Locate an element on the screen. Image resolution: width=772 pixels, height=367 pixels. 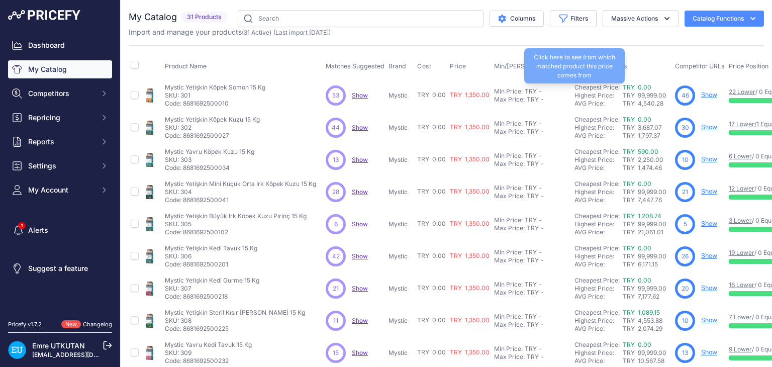
span: TRY 2,250.00 is located at coordinates (643, 159).